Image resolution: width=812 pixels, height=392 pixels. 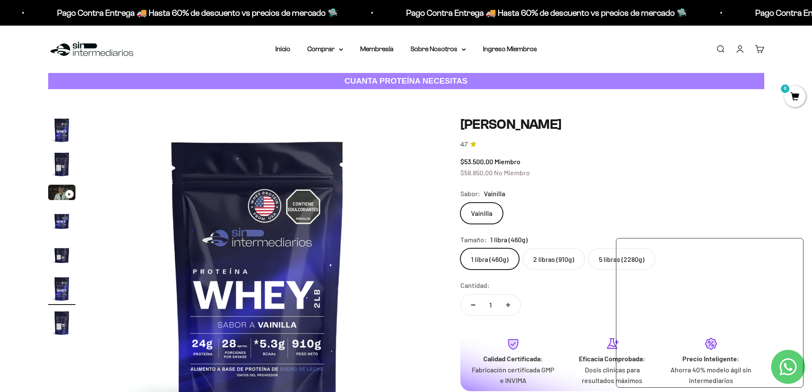 I want to click on button: Ir al artículo 1, so click(x=62, y=131).